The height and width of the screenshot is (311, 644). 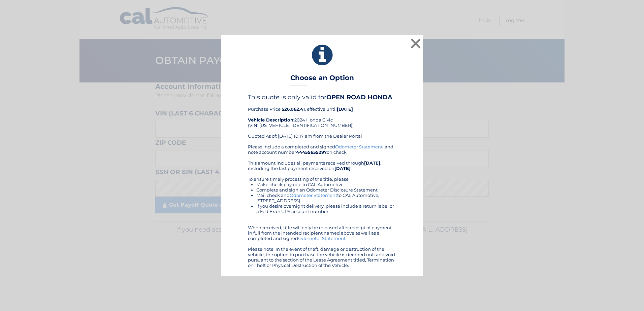 What do you see at coordinates (271, 120) in the screenshot?
I see `strong: Vehicle Description:` at bounding box center [271, 120].